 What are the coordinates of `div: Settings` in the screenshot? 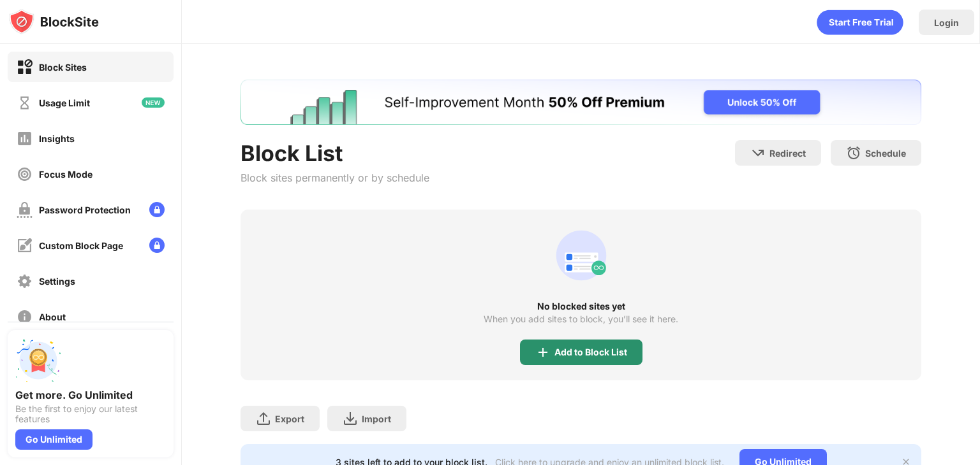 It's located at (57, 281).